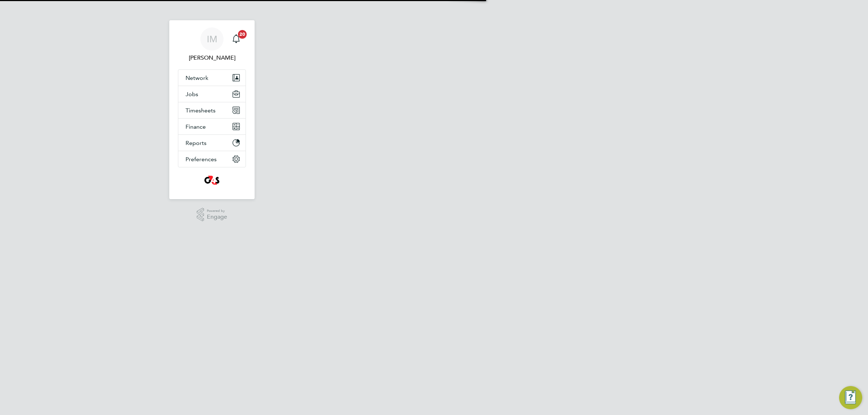 This screenshot has width=868, height=415. What do you see at coordinates (850, 398) in the screenshot?
I see `button: Engage Resource Center` at bounding box center [850, 398].